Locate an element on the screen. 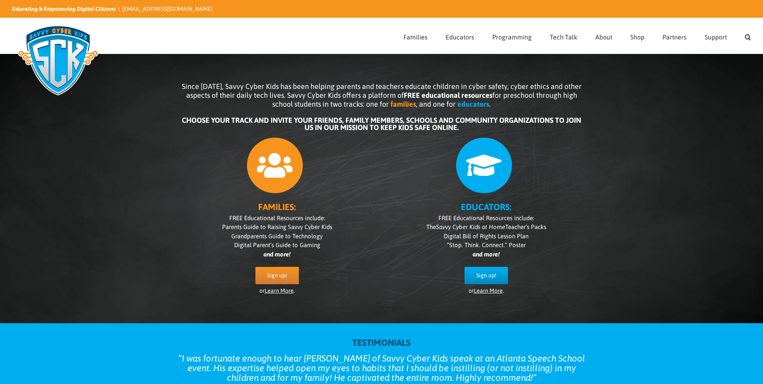  nav: Main Menu is located at coordinates (577, 36).